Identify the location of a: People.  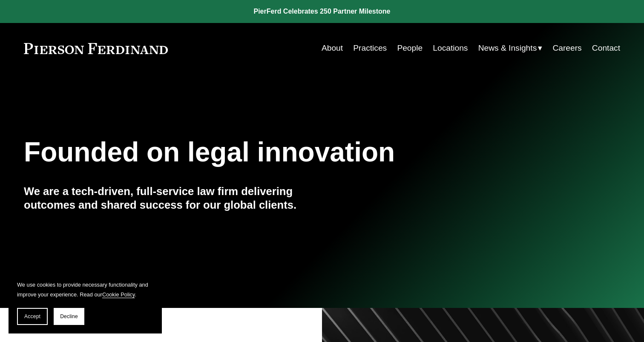
(410, 48).